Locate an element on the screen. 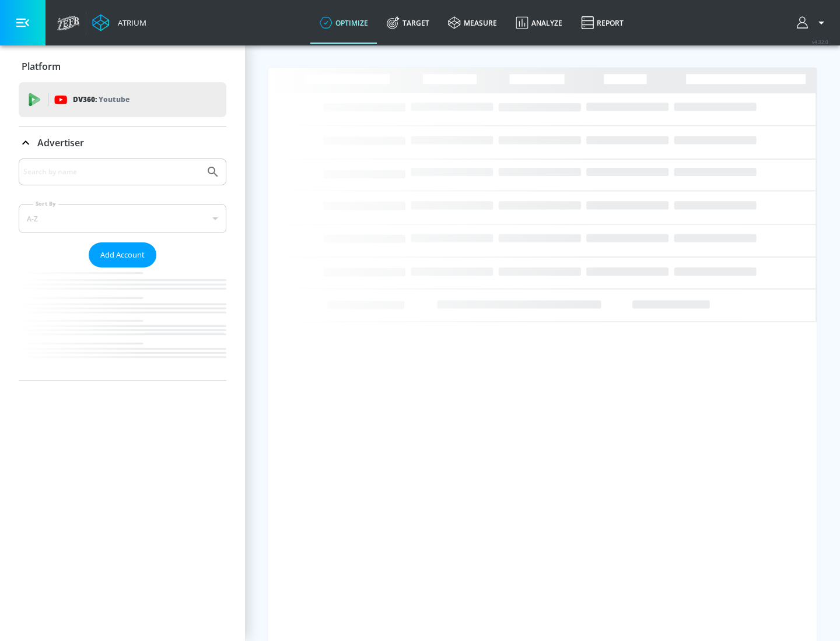  label: Sort By is located at coordinates (46, 203).